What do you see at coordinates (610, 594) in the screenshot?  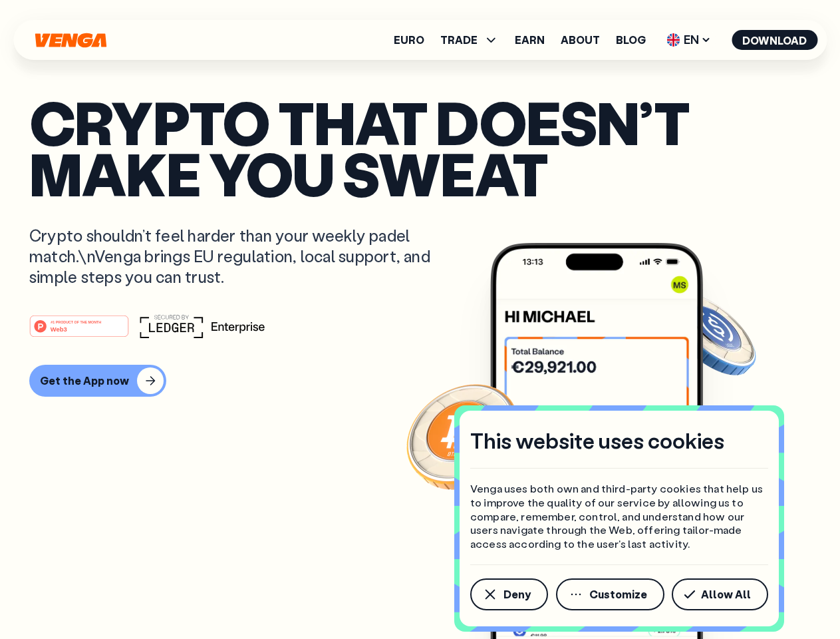 I see `button: Customize` at bounding box center [610, 594].